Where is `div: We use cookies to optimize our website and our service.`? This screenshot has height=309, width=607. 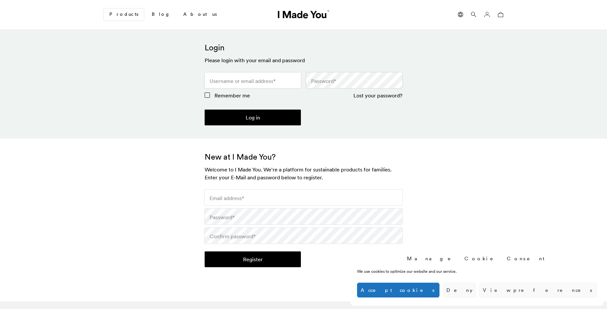
div: We use cookies to optimize our website and our service. is located at coordinates (429, 271).